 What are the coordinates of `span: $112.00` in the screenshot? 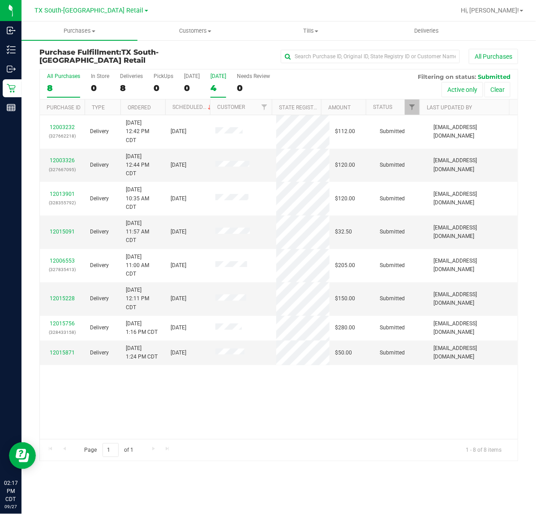 It's located at (345, 131).